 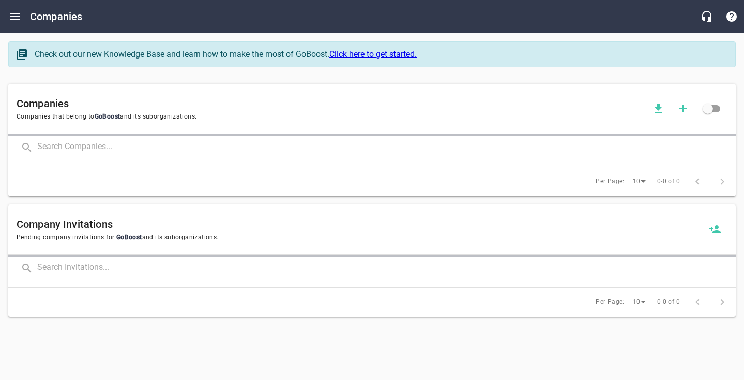 What do you see at coordinates (15, 17) in the screenshot?
I see `button: Open drawer` at bounding box center [15, 17].